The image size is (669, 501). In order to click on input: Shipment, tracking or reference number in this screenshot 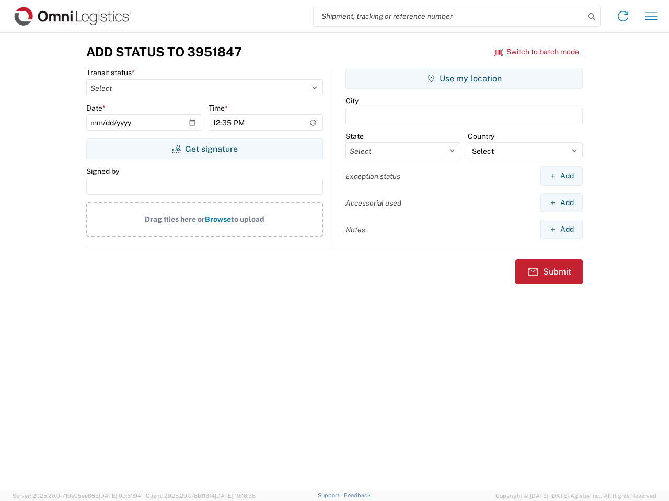, I will do `click(449, 16)`.